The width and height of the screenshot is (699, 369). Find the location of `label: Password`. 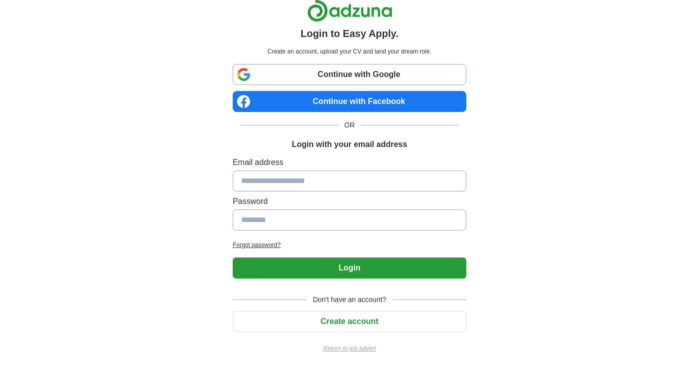

label: Password is located at coordinates (349, 202).